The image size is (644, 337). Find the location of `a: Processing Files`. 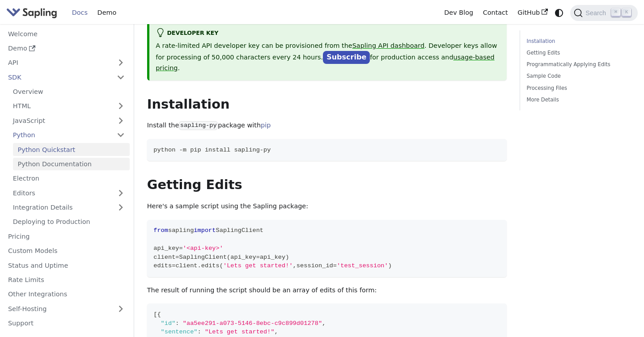

a: Processing Files is located at coordinates (578, 88).